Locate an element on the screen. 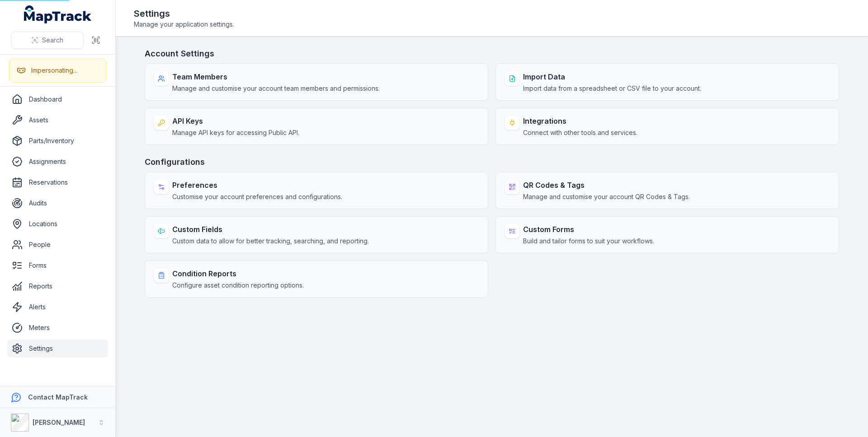 The image size is (868, 437). strong: Custom Forms is located at coordinates (589, 230).